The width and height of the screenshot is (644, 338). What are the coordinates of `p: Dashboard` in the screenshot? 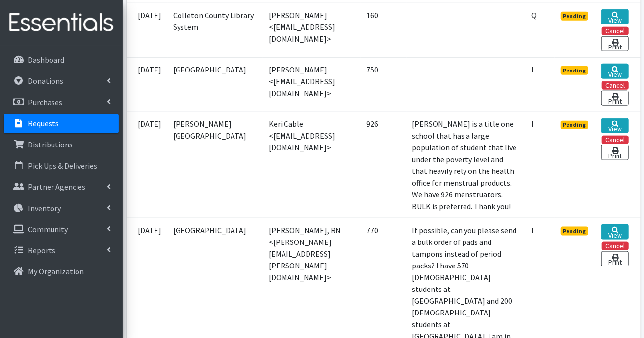 It's located at (46, 60).